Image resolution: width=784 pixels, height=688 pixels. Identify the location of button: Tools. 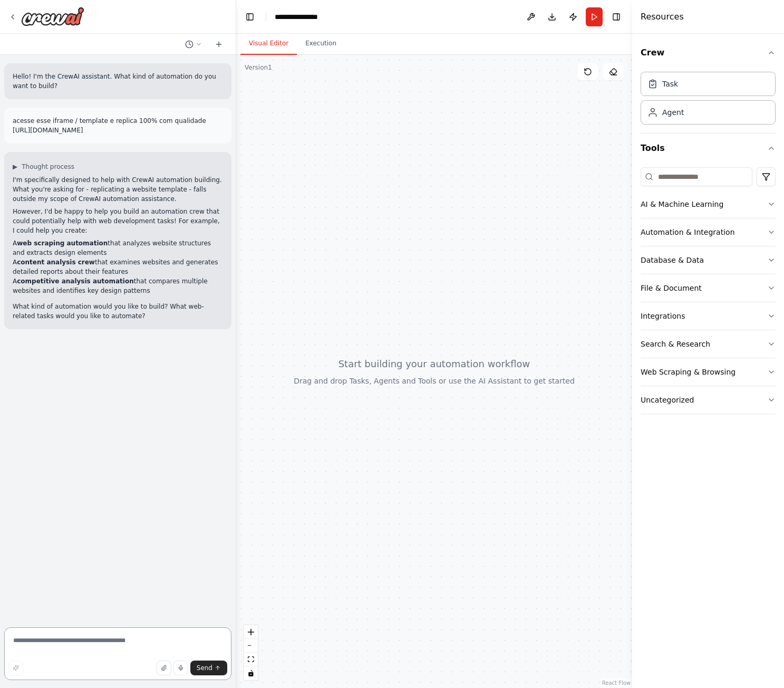
(708, 148).